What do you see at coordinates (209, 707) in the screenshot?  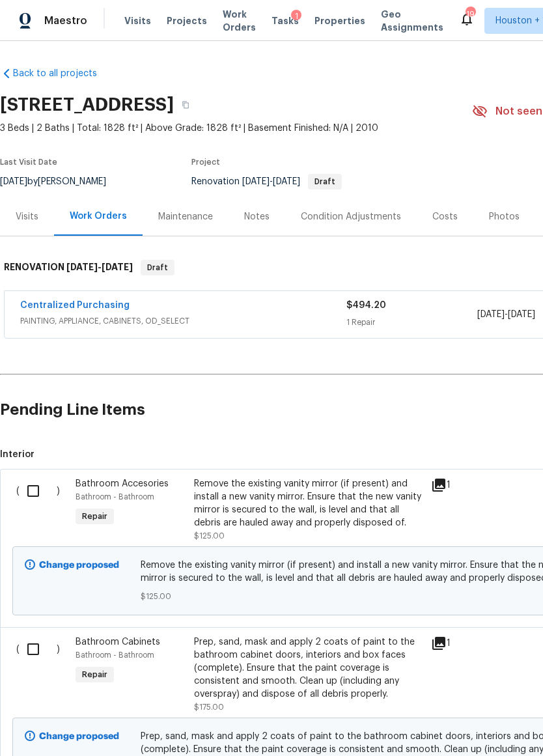 I see `span: $175.00` at bounding box center [209, 707].